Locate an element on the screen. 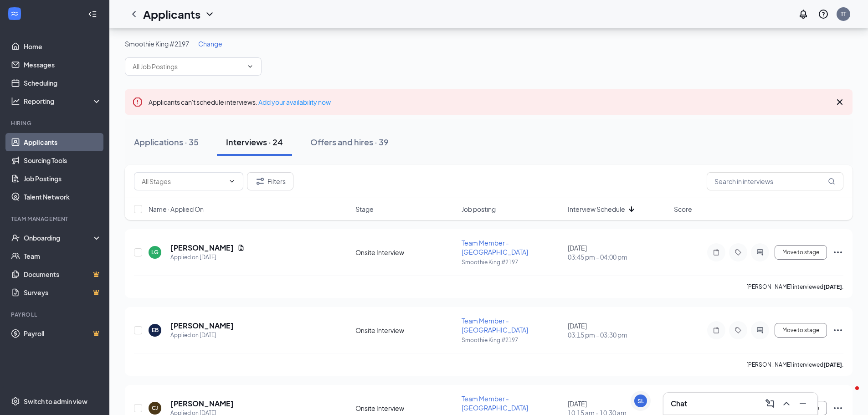  svg: Cross is located at coordinates (840, 102).